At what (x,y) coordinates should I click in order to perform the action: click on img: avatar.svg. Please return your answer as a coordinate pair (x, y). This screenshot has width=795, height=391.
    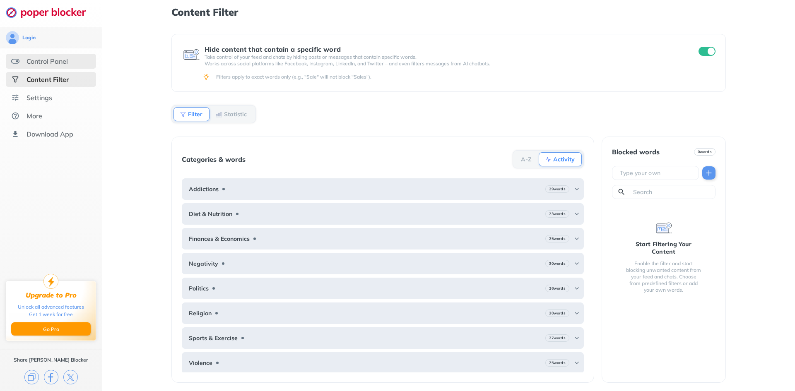
    Looking at the image, I should click on (12, 38).